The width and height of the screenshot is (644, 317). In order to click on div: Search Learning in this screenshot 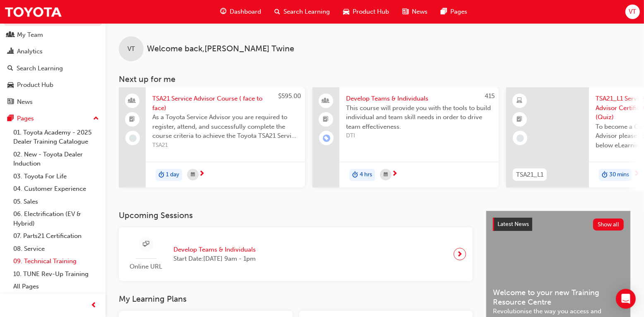, I will do `click(40, 68)`.